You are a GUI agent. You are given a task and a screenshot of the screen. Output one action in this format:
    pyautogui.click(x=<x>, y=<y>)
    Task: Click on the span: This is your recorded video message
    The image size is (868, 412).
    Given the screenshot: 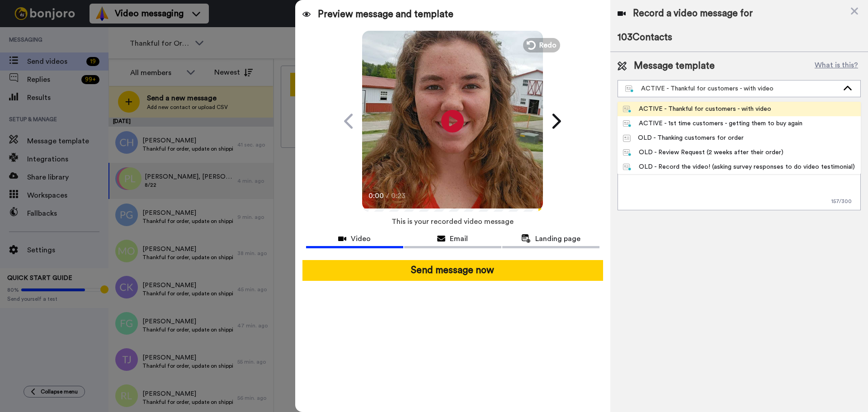 What is the action you would take?
    pyautogui.click(x=452, y=222)
    